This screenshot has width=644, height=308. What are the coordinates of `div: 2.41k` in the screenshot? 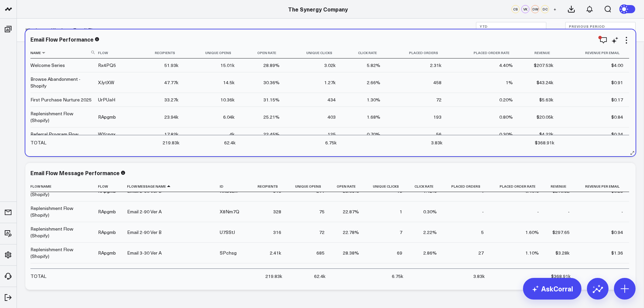 It's located at (276, 253).